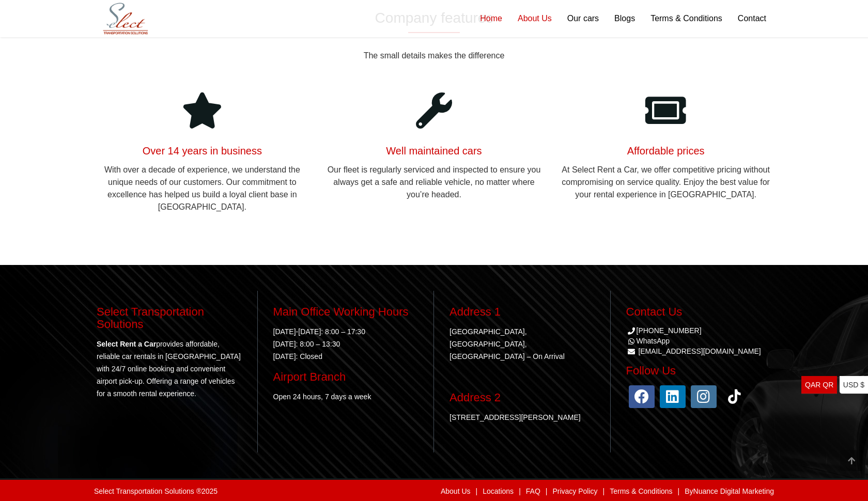 The image size is (868, 501). What do you see at coordinates (666, 183) in the screenshot?
I see `p: At Select Rent a Car, we offer competitive pricing without compromising on service quality. Enjoy...` at bounding box center [666, 183].